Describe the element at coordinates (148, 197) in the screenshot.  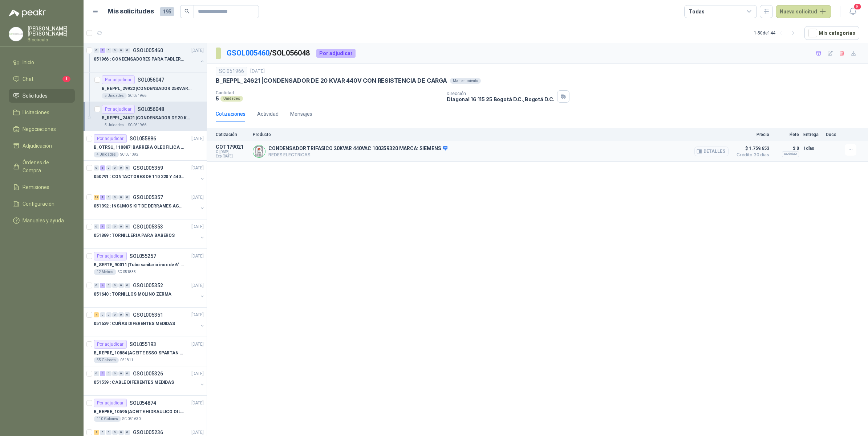
I see `p: GSOL005357` at that location.